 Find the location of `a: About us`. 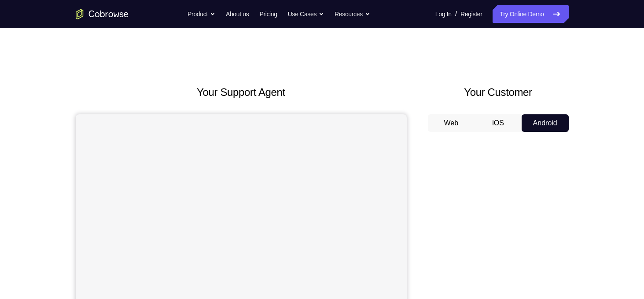

a: About us is located at coordinates (237, 14).